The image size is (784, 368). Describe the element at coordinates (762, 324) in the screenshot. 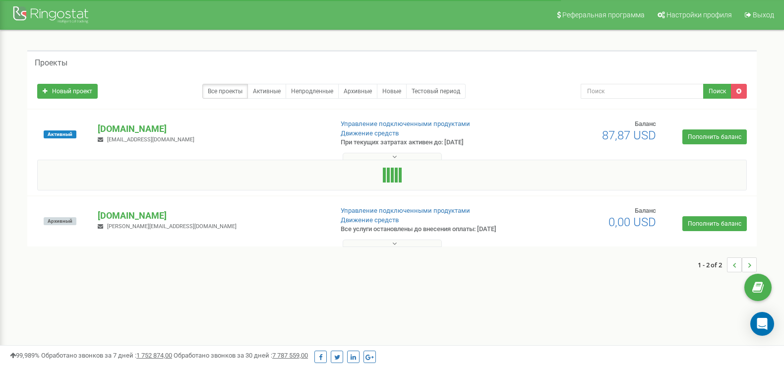

I see `div: Open Intercom Messenger` at that location.